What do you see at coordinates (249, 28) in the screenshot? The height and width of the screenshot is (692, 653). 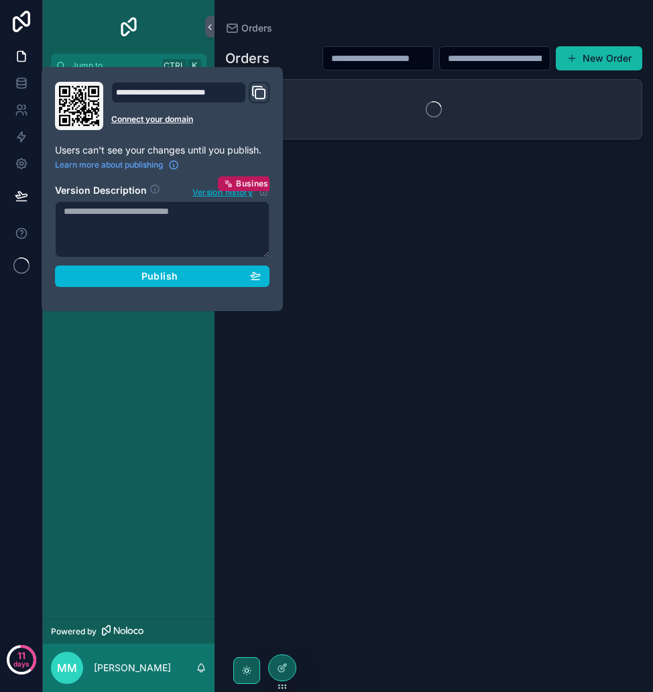 I see `a: Orders` at bounding box center [249, 28].